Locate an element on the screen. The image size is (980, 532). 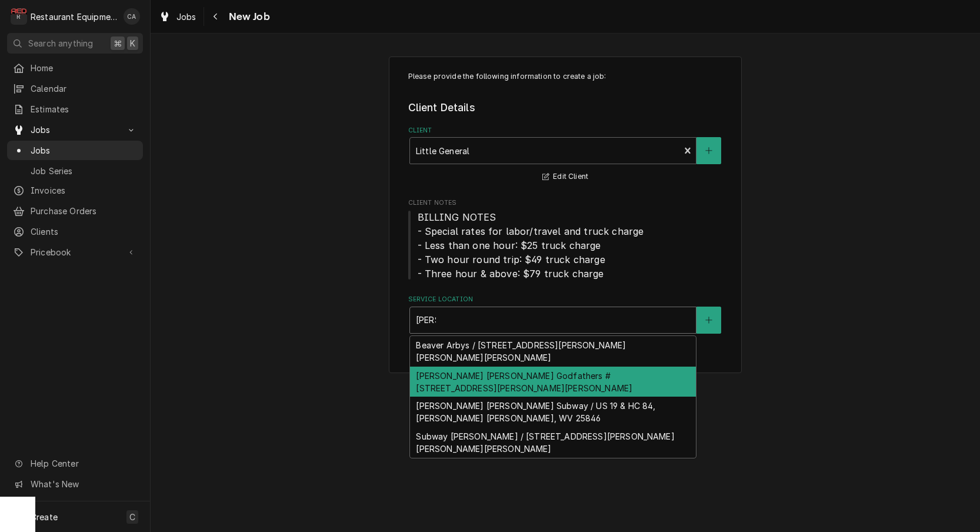
button: Edit Client is located at coordinates (566, 177).